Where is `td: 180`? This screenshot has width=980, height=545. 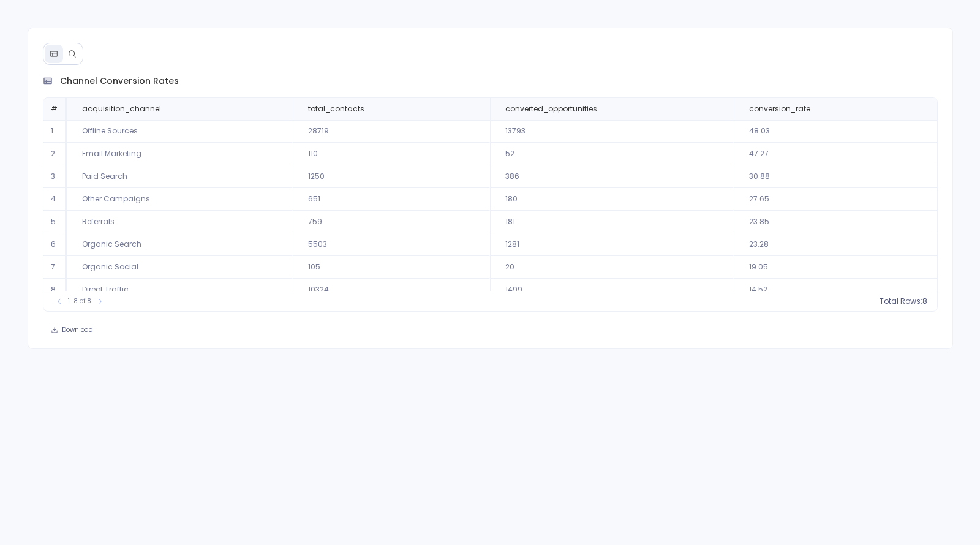 td: 180 is located at coordinates (612, 199).